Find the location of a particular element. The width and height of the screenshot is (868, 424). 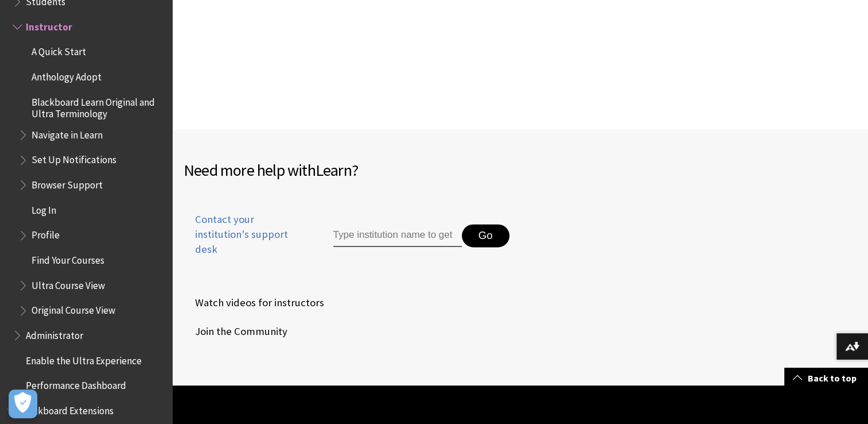

span: Enable the Ultra Experience is located at coordinates (83, 358).